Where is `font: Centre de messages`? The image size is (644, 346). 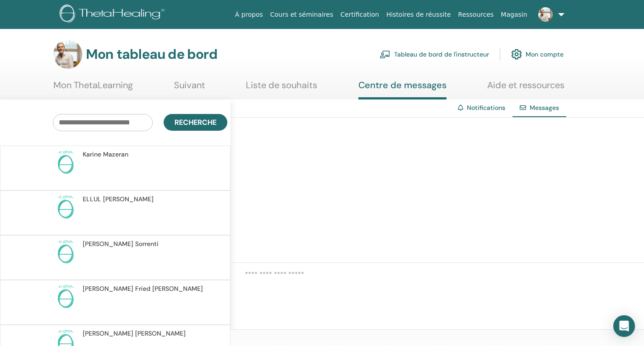
font: Centre de messages is located at coordinates (402, 85).